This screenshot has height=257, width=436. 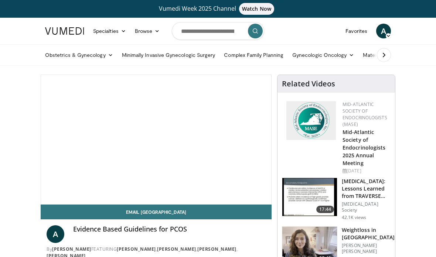 What do you see at coordinates (147, 31) in the screenshot?
I see `a: Browse` at bounding box center [147, 31].